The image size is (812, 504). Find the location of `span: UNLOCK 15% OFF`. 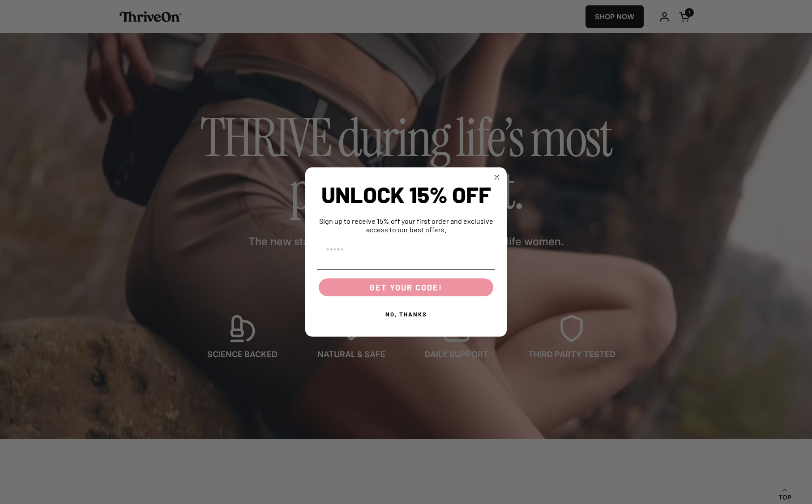

span: UNLOCK 15% OFF is located at coordinates (406, 194).